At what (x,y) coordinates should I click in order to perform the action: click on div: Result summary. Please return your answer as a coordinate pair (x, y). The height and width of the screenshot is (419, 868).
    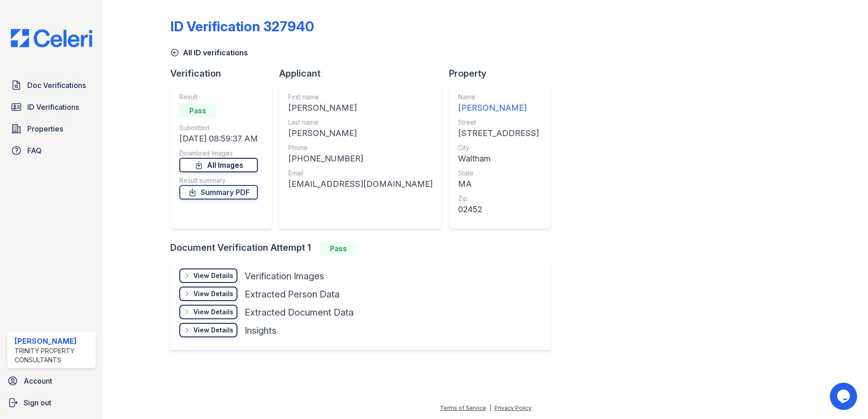
    Looking at the image, I should click on (218, 181).